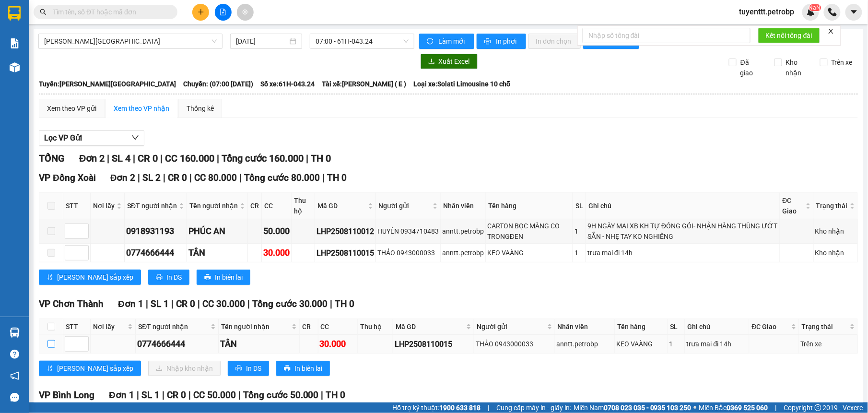 This screenshot has width=868, height=413. I want to click on button: file-add, so click(223, 12).